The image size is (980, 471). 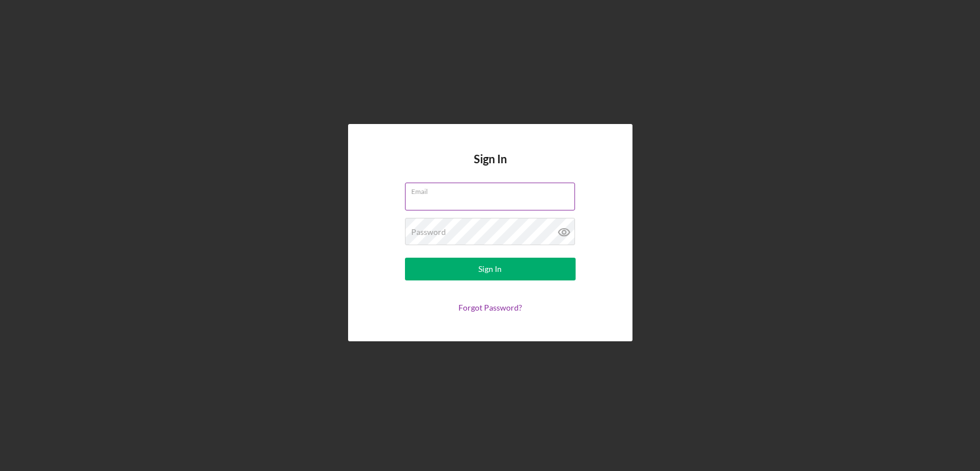 I want to click on label: Password, so click(x=428, y=232).